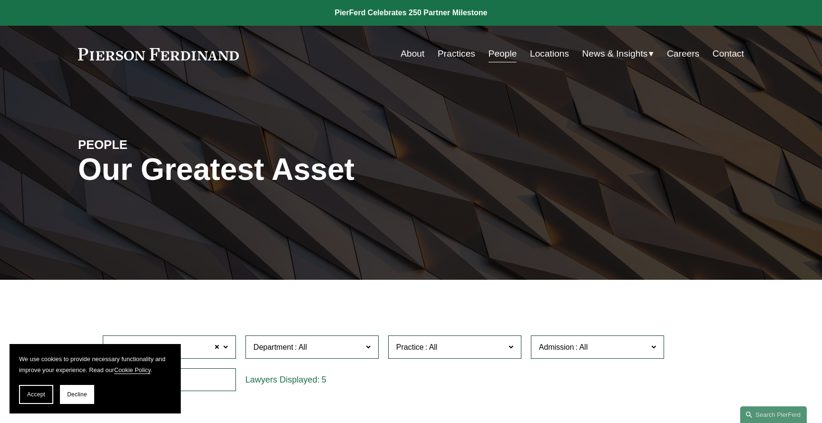  I want to click on span: Decline, so click(77, 394).